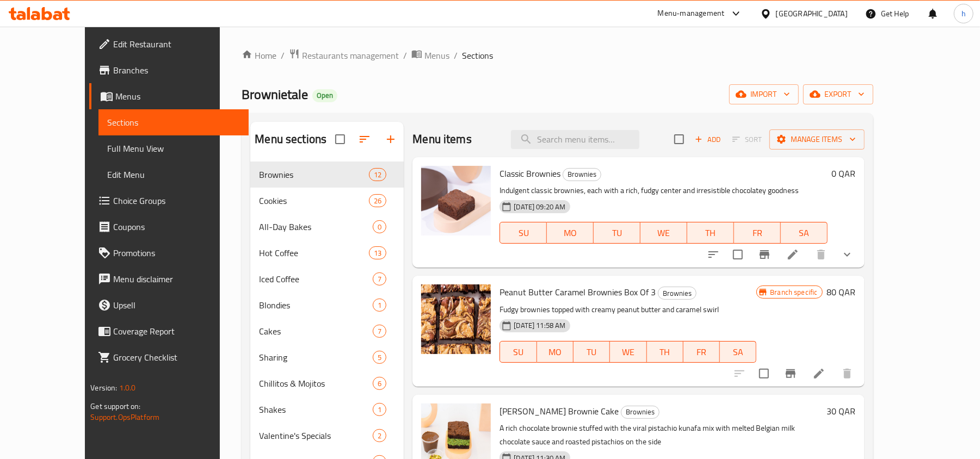  What do you see at coordinates (327, 252) in the screenshot?
I see `div: Hot Coffee13` at bounding box center [327, 252].